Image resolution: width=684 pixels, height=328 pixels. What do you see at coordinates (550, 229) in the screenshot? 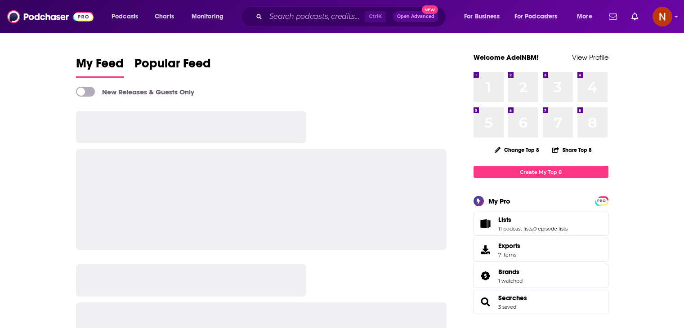
I see `a: 0 episode lists` at bounding box center [550, 229].